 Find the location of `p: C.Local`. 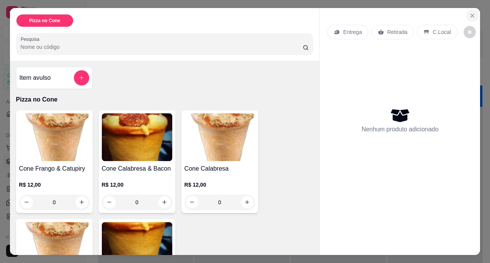

p: C.Local is located at coordinates (441, 32).